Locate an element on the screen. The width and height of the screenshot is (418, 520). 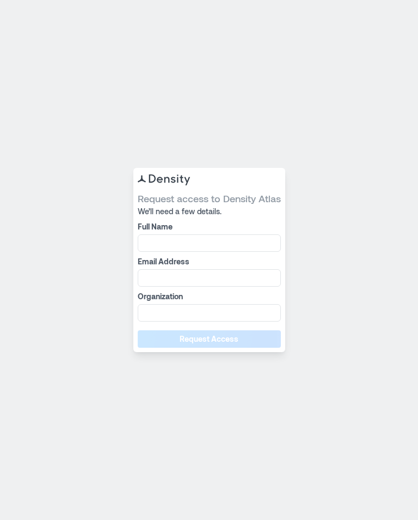
label: Email Address is located at coordinates (208, 261).